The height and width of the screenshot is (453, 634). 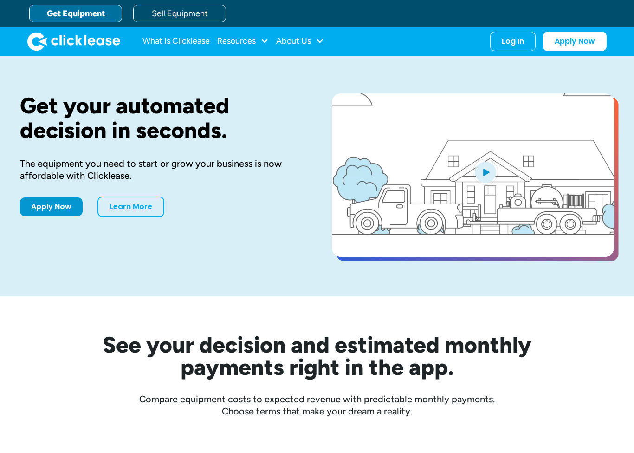 What do you see at coordinates (300, 41) in the screenshot?
I see `div: About Us` at bounding box center [300, 41].